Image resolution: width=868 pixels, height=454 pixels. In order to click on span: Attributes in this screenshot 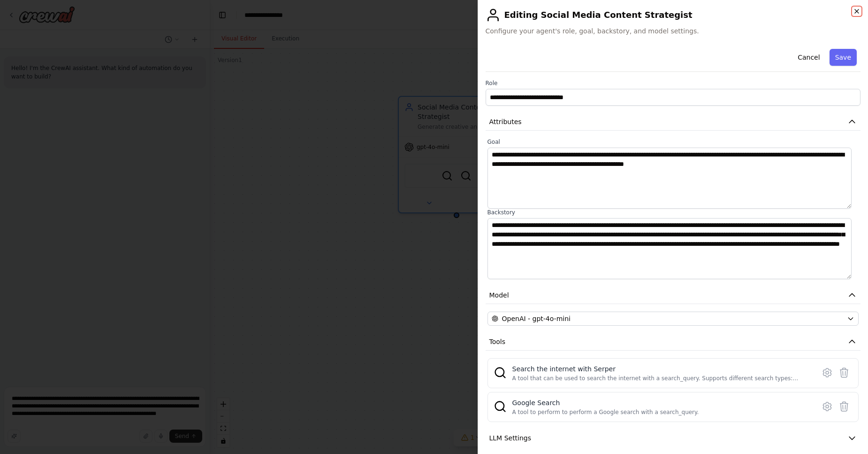, I will do `click(506, 122)`.